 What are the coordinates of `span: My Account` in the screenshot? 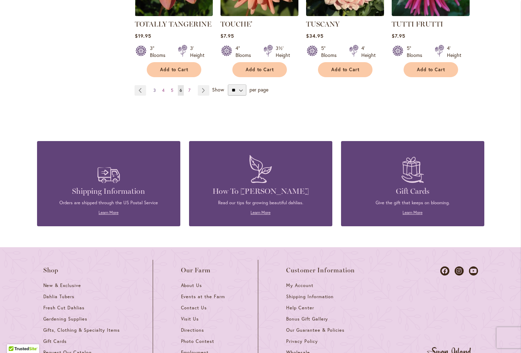 It's located at (300, 286).